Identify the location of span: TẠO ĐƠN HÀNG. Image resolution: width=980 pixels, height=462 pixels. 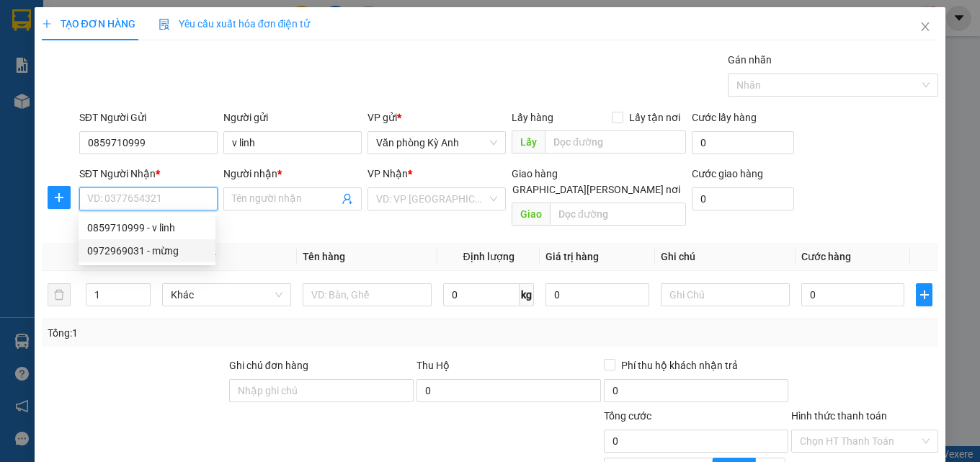
(89, 23).